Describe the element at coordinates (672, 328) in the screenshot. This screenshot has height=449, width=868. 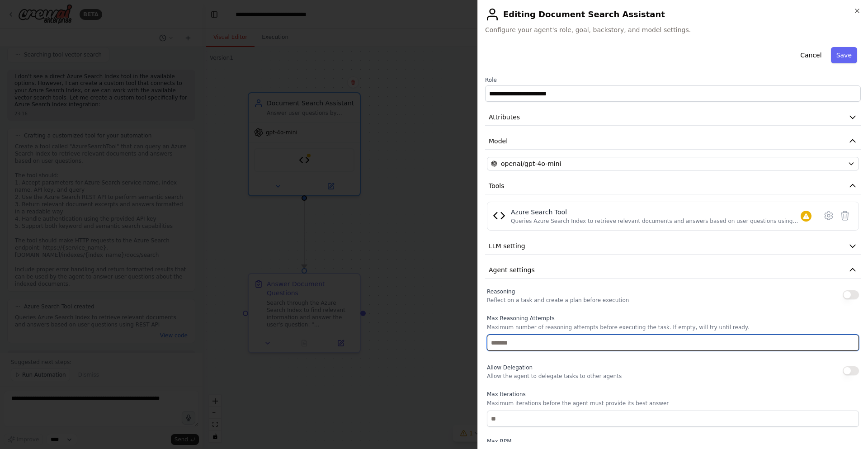
I see `p: Maximum number of reasoning attempts before executing the task. If empty, will try until ready.` at that location.